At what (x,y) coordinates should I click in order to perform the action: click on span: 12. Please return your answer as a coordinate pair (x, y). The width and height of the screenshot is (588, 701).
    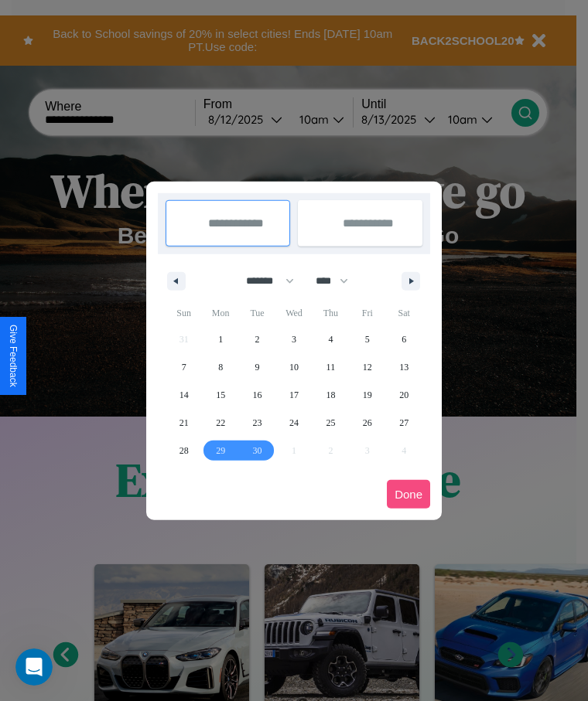
    Looking at the image, I should click on (368, 368).